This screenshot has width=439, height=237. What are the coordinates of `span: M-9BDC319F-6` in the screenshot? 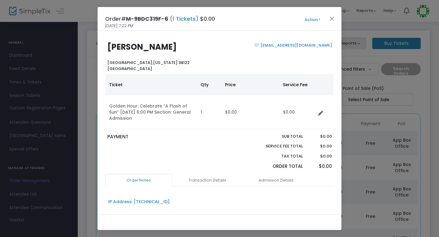 It's located at (147, 19).